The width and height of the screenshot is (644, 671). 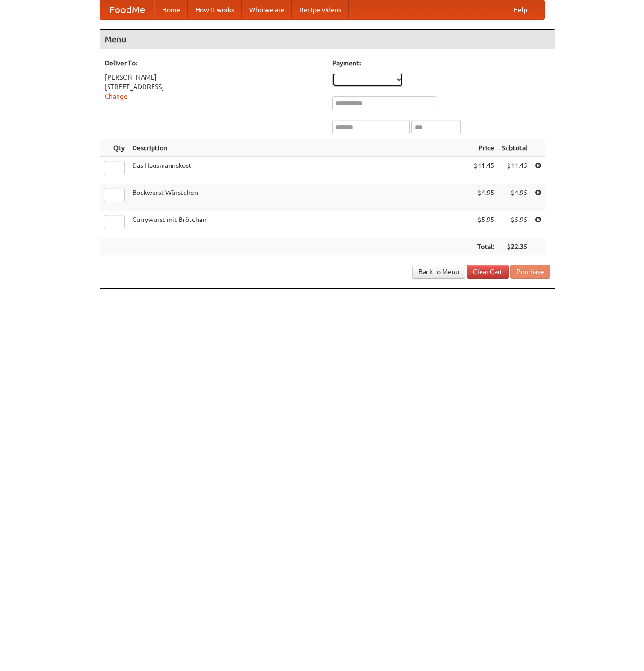 I want to click on a: Who we are, so click(x=267, y=10).